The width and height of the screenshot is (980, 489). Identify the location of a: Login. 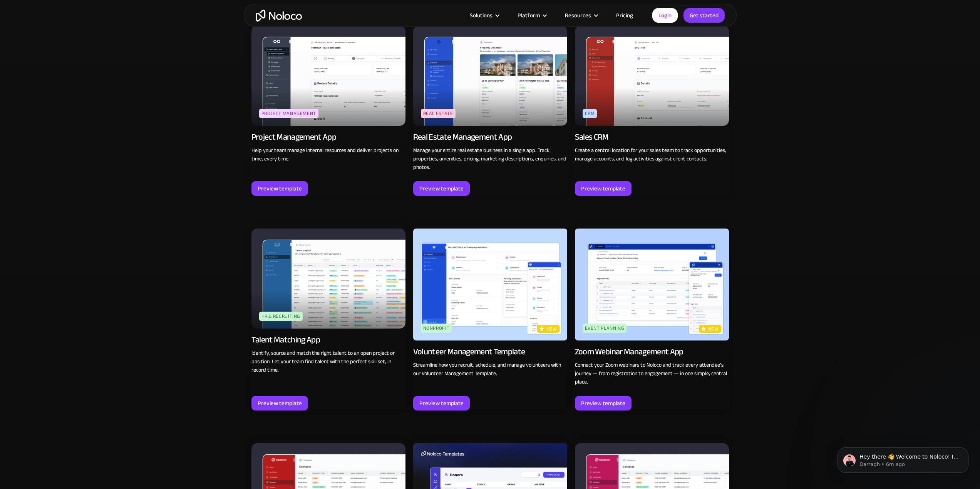
(665, 15).